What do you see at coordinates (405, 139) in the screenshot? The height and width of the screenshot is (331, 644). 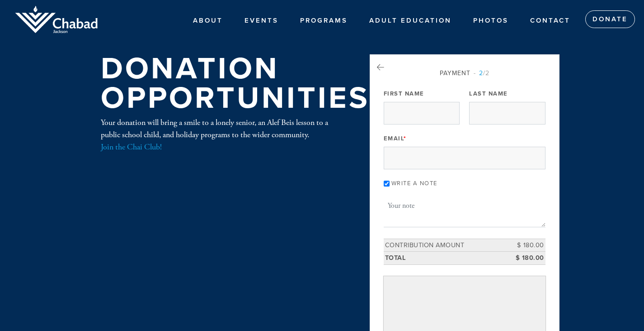 I see `span: This field is required.` at bounding box center [405, 139].